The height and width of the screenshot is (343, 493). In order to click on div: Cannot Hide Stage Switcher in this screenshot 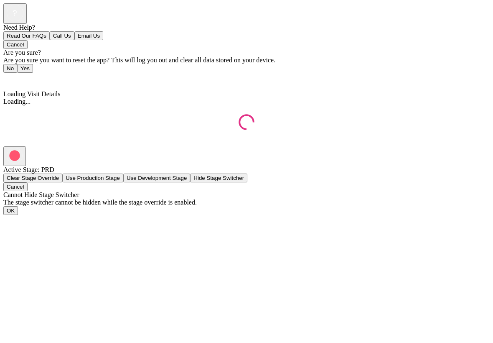, I will do `click(247, 195)`.